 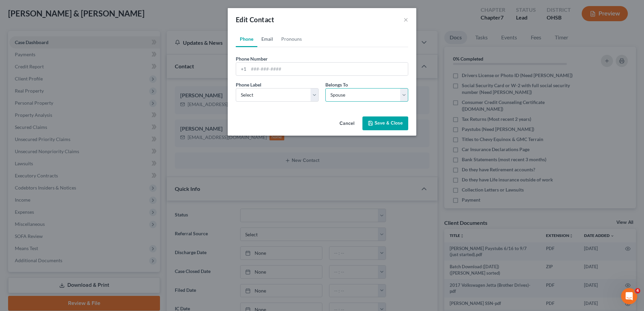 I want to click on a: Email, so click(x=267, y=39).